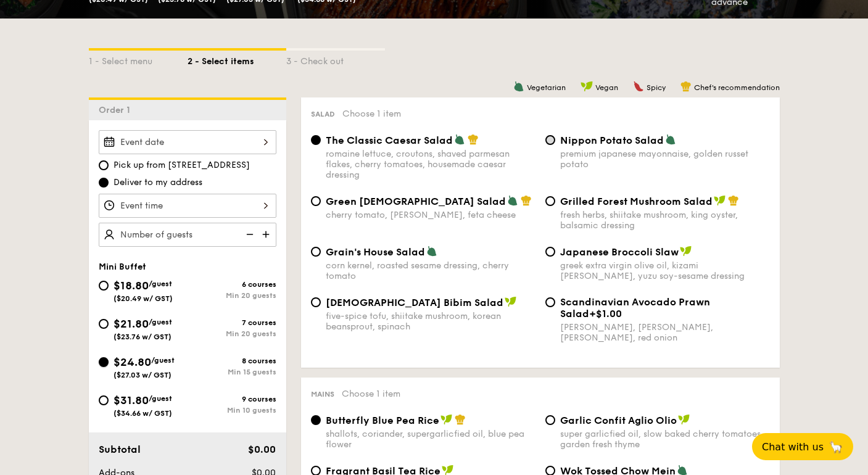  Describe the element at coordinates (143, 413) in the screenshot. I see `span: ($34.66 w/ GST)` at that location.